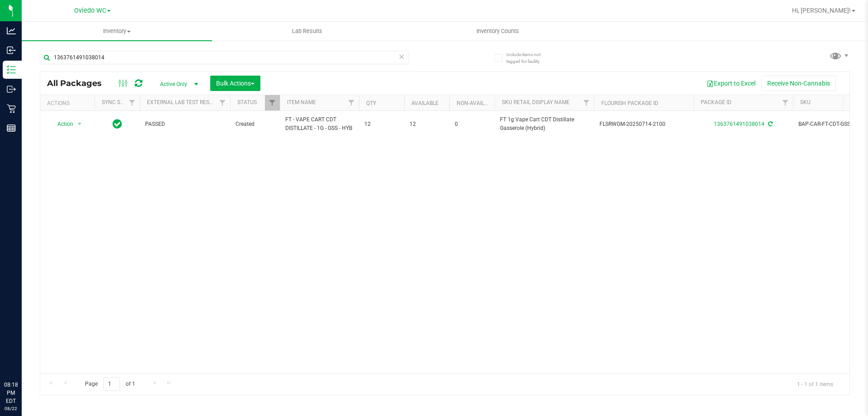  What do you see at coordinates (497, 31) in the screenshot?
I see `a: Inventory Counts` at bounding box center [497, 31].